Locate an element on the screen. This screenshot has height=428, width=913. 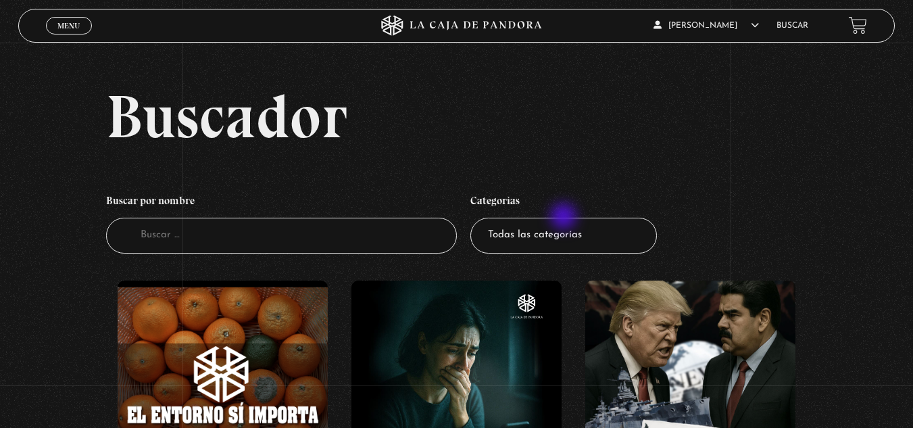
h2: Buscador is located at coordinates (500, 116).